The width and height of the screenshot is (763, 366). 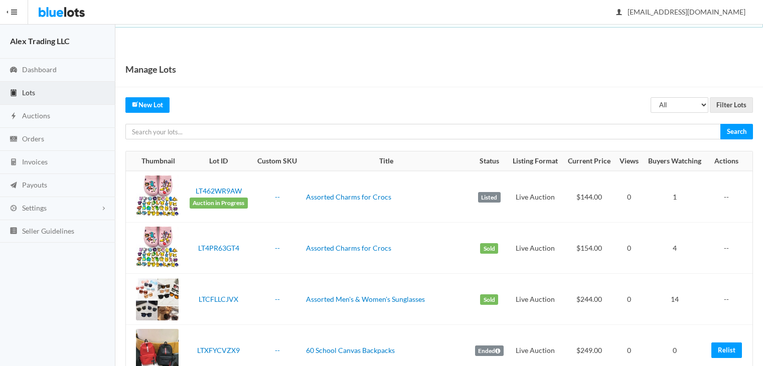 What do you see at coordinates (619, 13) in the screenshot?
I see `ion-icon: person` at bounding box center [619, 13].